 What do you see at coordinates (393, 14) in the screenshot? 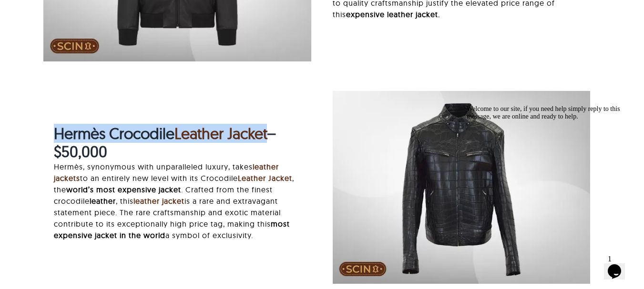
I see `strong: expensive leather jacket.` at bounding box center [393, 14].